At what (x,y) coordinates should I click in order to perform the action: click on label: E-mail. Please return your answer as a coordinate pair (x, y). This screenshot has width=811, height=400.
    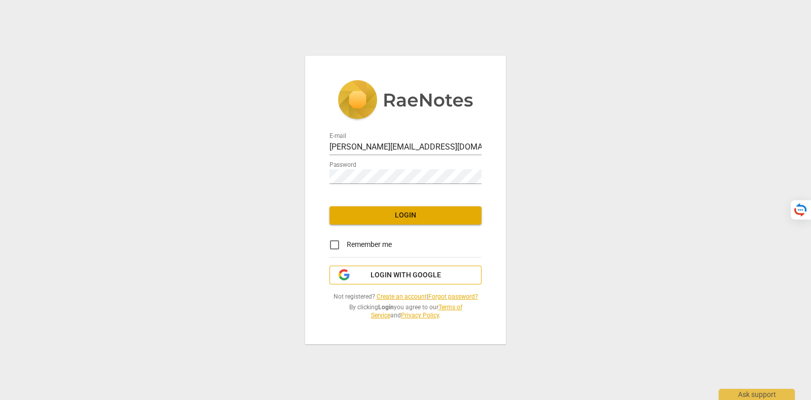
    Looking at the image, I should click on (338, 136).